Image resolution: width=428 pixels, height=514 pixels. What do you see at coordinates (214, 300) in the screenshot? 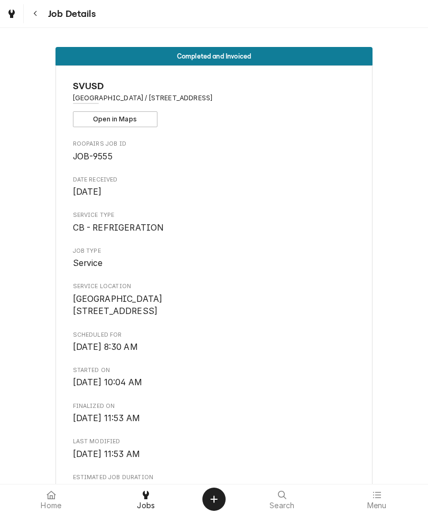
I see `div: Service Location` at bounding box center [214, 300].